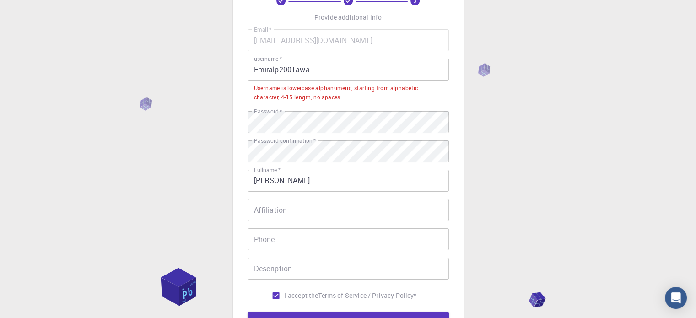  What do you see at coordinates (367, 296) in the screenshot?
I see `p: Terms of Service / Privacy Policy *` at bounding box center [367, 296].